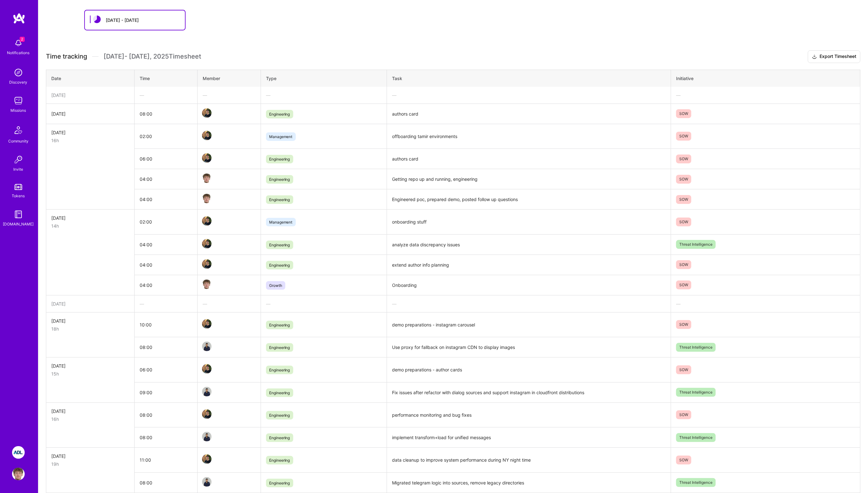 The width and height of the screenshot is (868, 493). I want to click on td: 11:00, so click(166, 460).